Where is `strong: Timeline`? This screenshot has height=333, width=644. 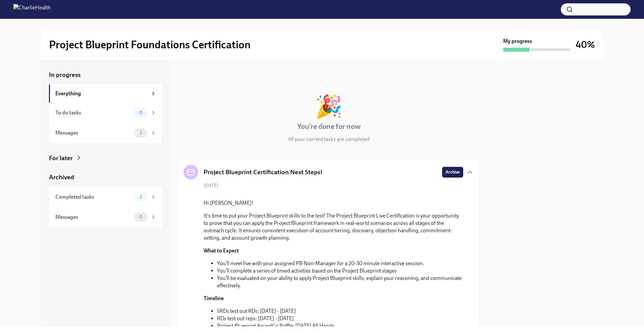 strong: Timeline is located at coordinates (214, 298).